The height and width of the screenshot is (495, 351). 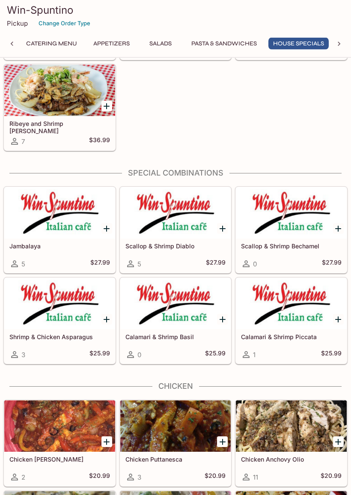 What do you see at coordinates (176, 304) in the screenshot?
I see `div: Calamari & Shrimp Basil` at bounding box center [176, 304].